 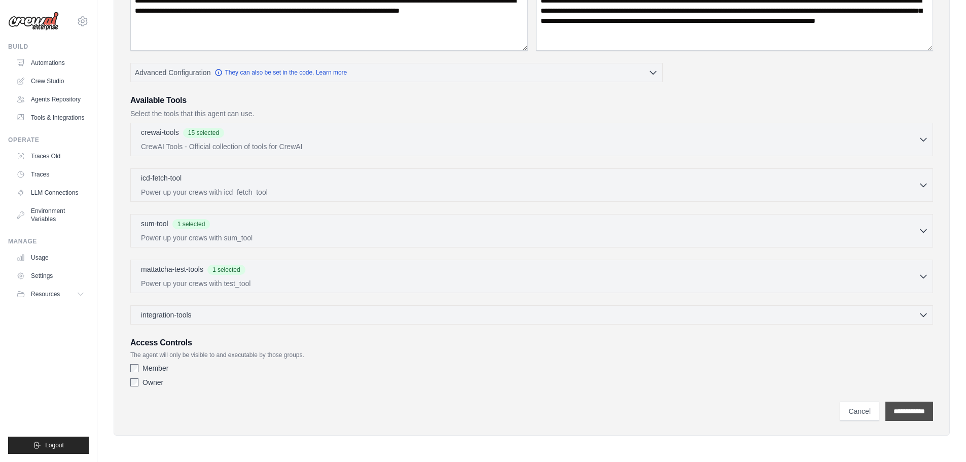 What do you see at coordinates (155, 224) in the screenshot?
I see `p: sum-tool` at bounding box center [155, 224].